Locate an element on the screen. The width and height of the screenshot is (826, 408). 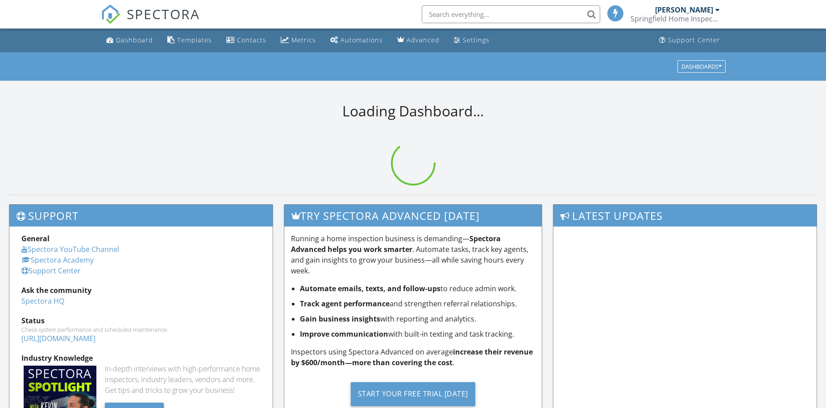
span: SPECTORA is located at coordinates (163, 14).